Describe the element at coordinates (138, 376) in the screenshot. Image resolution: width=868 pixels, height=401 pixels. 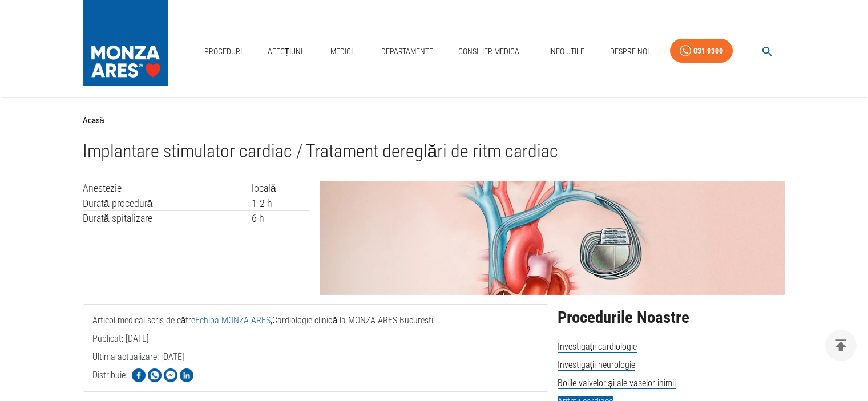
I see `img: Share on Facebook` at that location.